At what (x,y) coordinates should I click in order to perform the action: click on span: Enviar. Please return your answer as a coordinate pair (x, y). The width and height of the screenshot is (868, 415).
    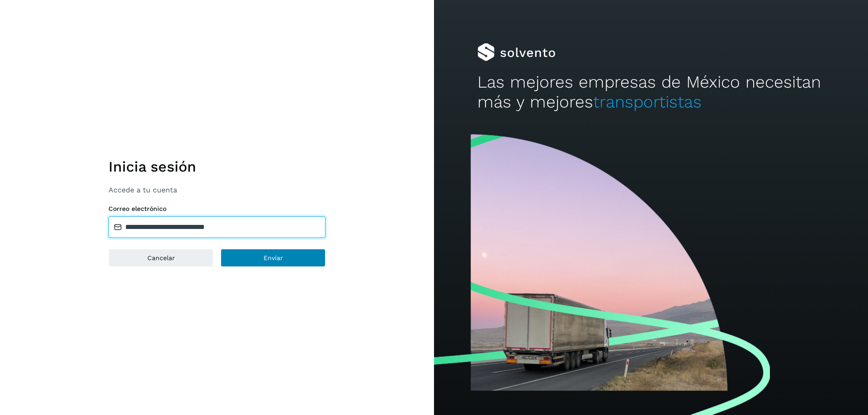
    Looking at the image, I should click on (273, 258).